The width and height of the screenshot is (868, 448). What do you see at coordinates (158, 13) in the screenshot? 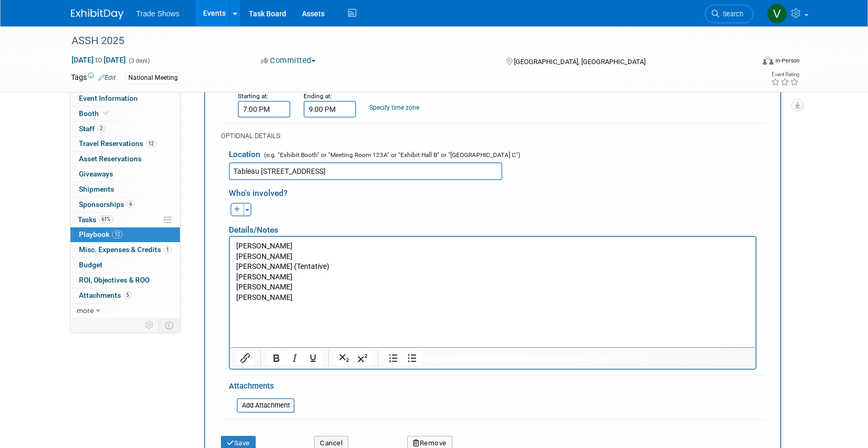
I see `span: Trade Shows` at bounding box center [158, 13].